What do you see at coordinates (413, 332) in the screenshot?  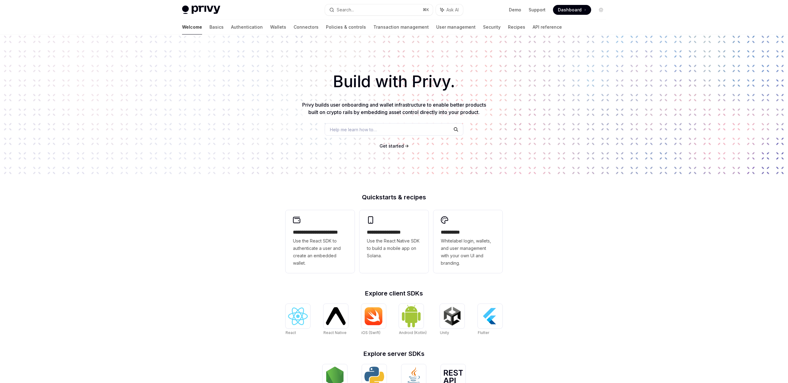 I see `span: Android (Kotlin)` at bounding box center [413, 332].